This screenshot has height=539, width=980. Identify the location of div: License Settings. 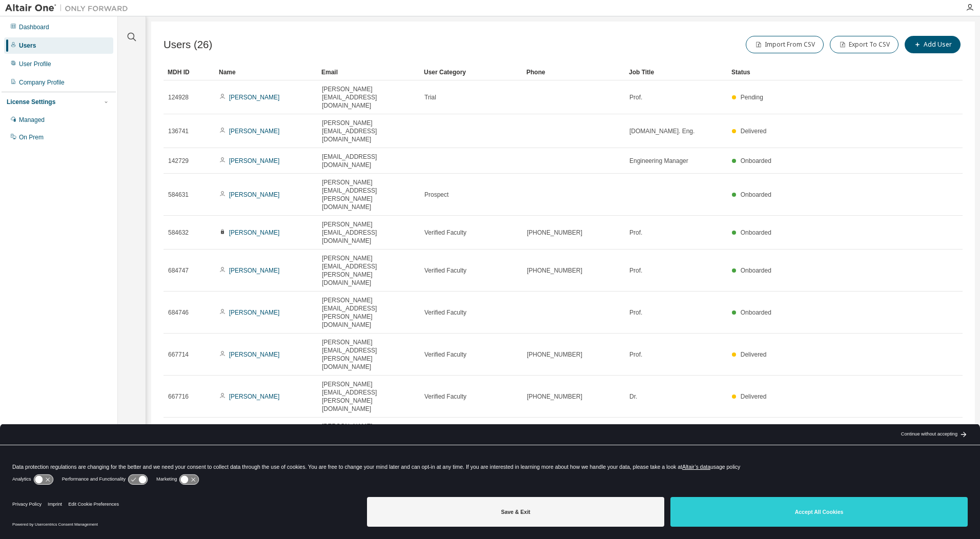
(31, 102).